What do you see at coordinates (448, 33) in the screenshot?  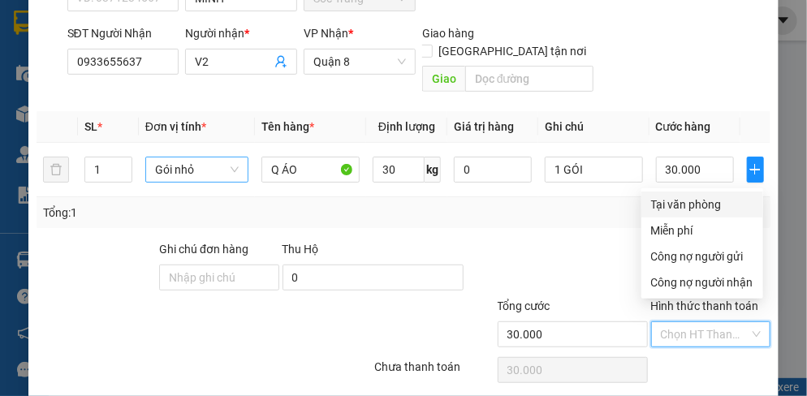 I see `span: Giao hàng` at bounding box center [448, 33].